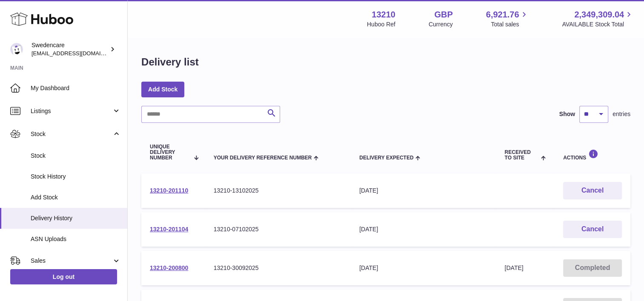  Describe the element at coordinates (521, 155) in the screenshot. I see `span: Received to Site` at that location.